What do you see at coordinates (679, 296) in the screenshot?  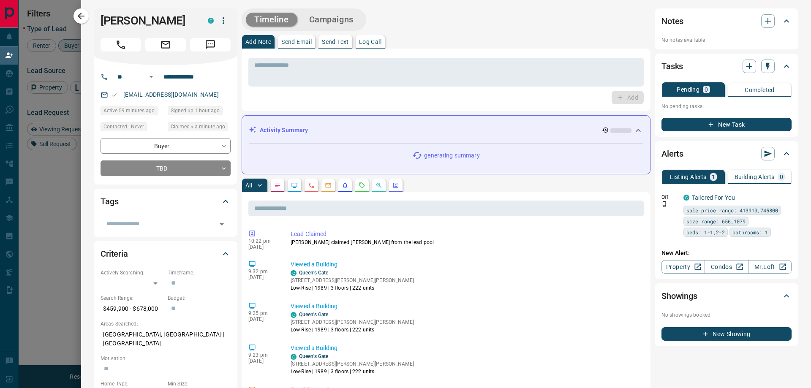 I see `h2: Showings` at bounding box center [679, 296].